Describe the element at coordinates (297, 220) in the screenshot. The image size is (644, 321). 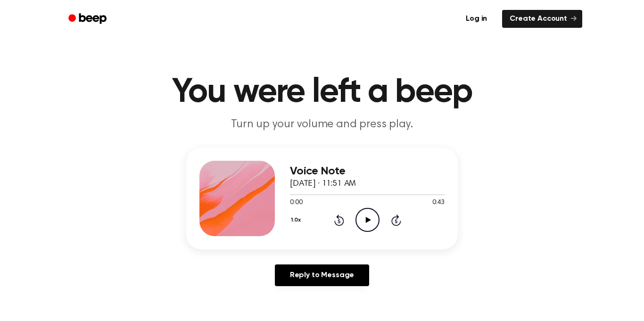
I see `button: 1.0x` at that location.